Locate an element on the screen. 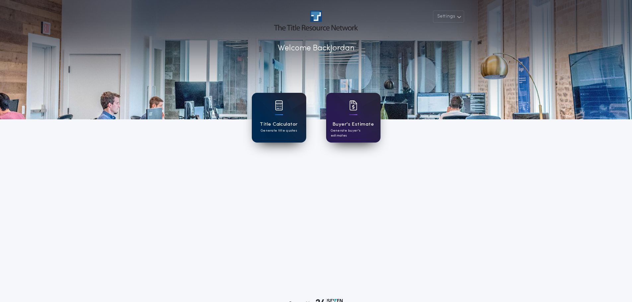 The image size is (632, 302). a: card iconBuyer's EstimateGenerate buyer's estimates is located at coordinates (354, 118).